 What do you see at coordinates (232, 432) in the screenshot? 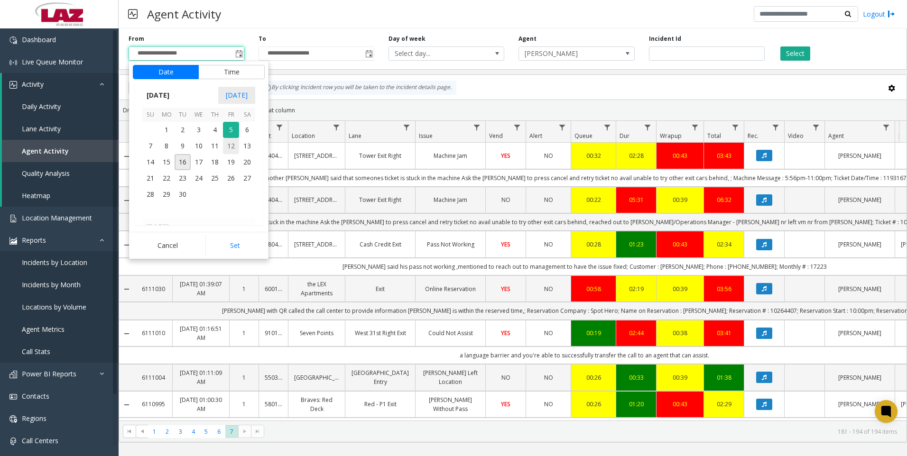
I see `span: Page 7` at bounding box center [232, 432].